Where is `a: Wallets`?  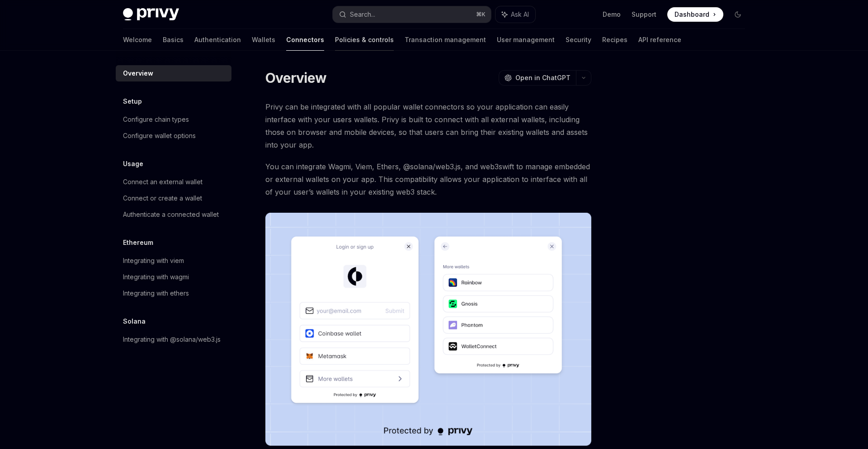 a: Wallets is located at coordinates (263, 40).